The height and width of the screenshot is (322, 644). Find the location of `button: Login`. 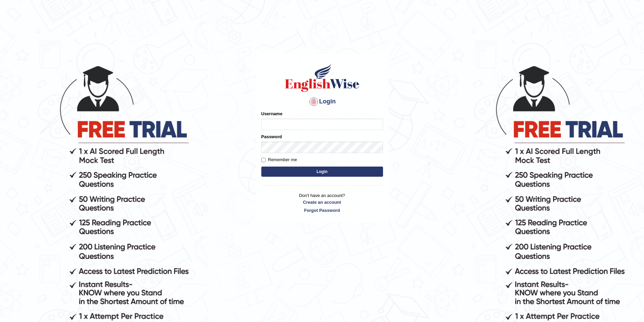

button: Login is located at coordinates (322, 172).